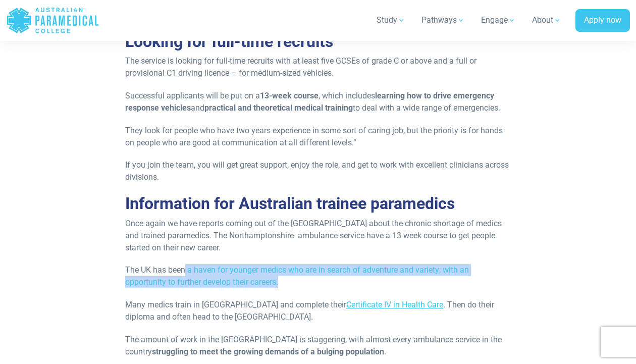 The image size is (636, 364). What do you see at coordinates (268, 352) in the screenshot?
I see `strong: struggling to meet the growing demands of a bulging population` at bounding box center [268, 352].